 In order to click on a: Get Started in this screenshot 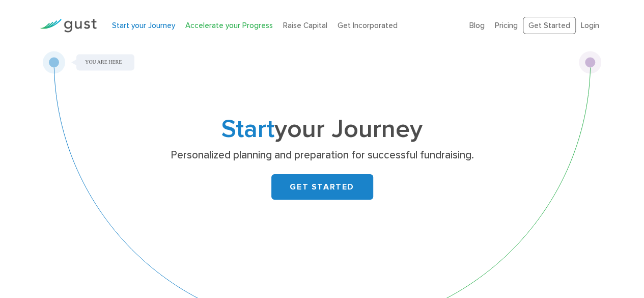, I will do `click(549, 25)`.